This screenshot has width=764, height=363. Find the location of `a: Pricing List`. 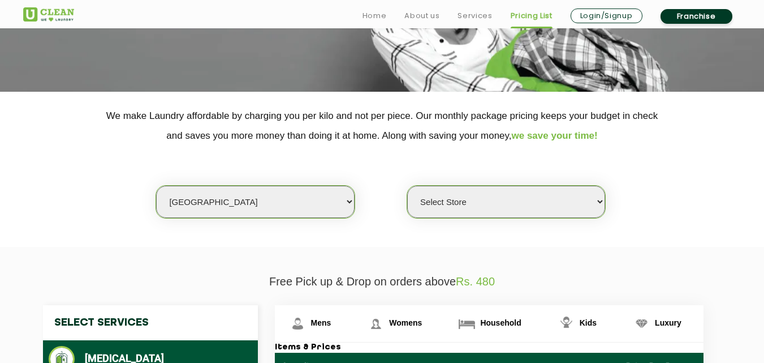

a: Pricing List is located at coordinates (532, 16).